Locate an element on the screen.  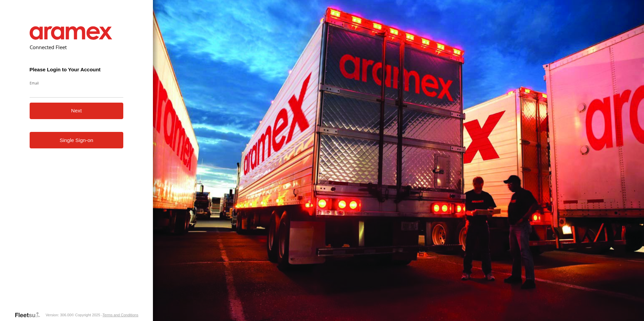
div: Version: 306.00 is located at coordinates (58, 315).